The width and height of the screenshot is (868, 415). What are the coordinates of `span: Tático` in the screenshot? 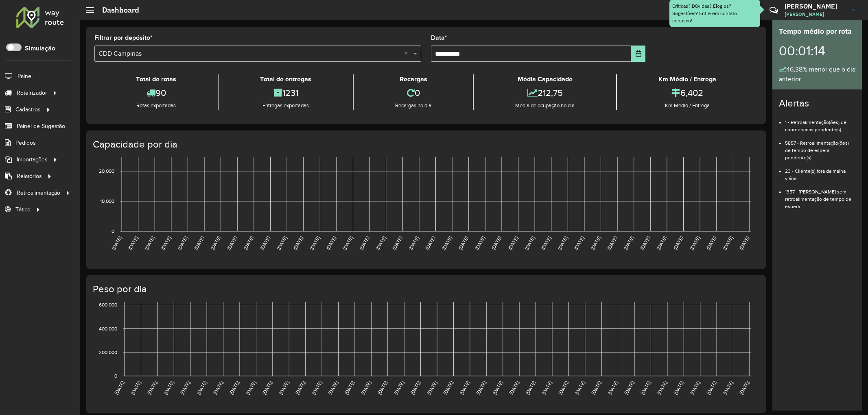 It's located at (23, 209).